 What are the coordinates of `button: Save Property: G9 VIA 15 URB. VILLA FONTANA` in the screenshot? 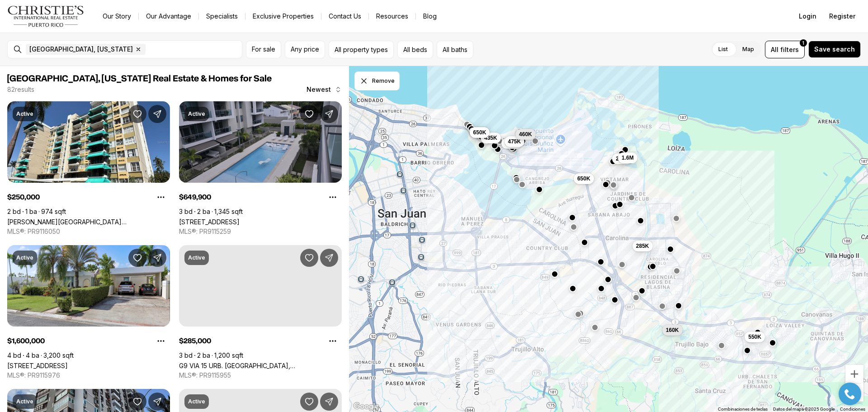 It's located at (309, 257).